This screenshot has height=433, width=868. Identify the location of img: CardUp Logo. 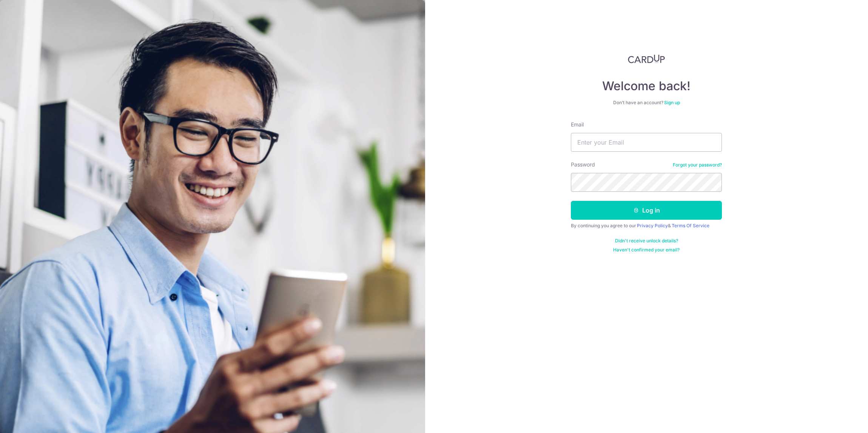
(646, 59).